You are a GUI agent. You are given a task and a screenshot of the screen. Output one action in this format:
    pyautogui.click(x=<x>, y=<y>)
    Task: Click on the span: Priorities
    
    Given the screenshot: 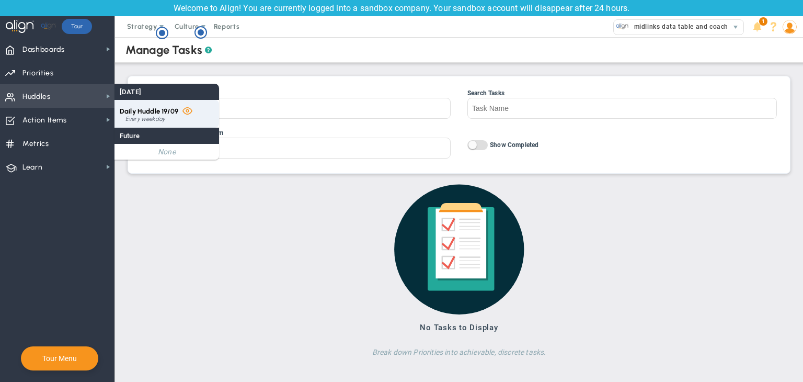 What is the action you would take?
    pyautogui.click(x=38, y=73)
    